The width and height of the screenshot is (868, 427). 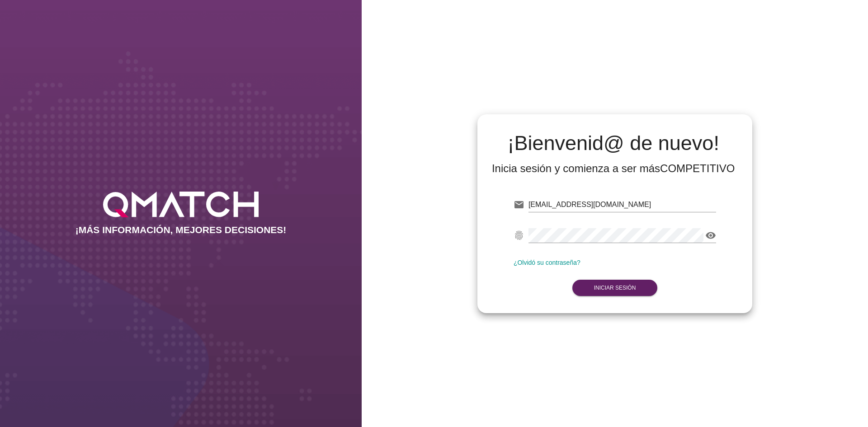 What do you see at coordinates (615, 288) in the screenshot?
I see `strong: Iniciar Sesión` at bounding box center [615, 288].